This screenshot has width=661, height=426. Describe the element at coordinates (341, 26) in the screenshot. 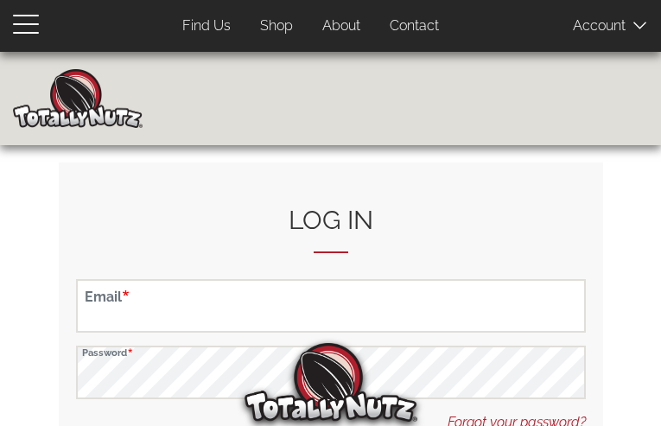

I see `a: About` at that location.